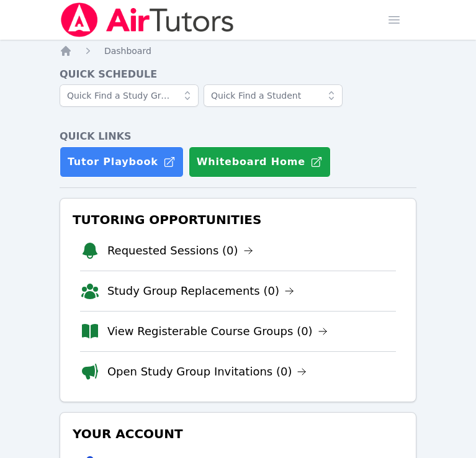 The width and height of the screenshot is (476, 458). Describe the element at coordinates (259, 162) in the screenshot. I see `button: Whiteboard Home` at that location.